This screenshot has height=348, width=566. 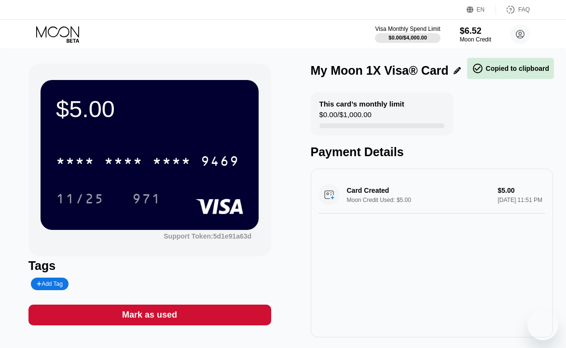 What do you see at coordinates (50, 284) in the screenshot?
I see `div: Add Tag` at bounding box center [50, 284].